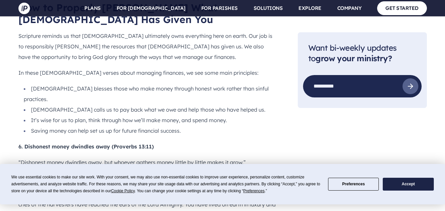  What do you see at coordinates (86, 147) in the screenshot?
I see `b: 6. Dishonest money dwindles away (Proverbs 13:11)` at bounding box center [86, 147].